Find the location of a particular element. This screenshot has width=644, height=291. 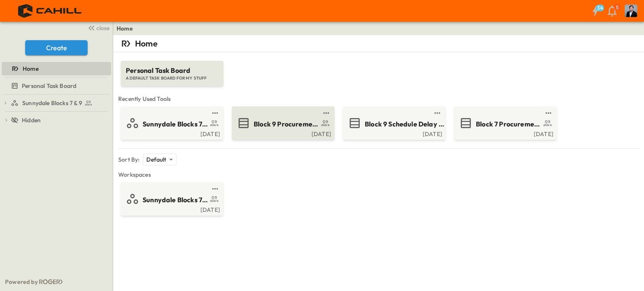

a: Block 9 Schedule Delay Log is located at coordinates (393, 123).